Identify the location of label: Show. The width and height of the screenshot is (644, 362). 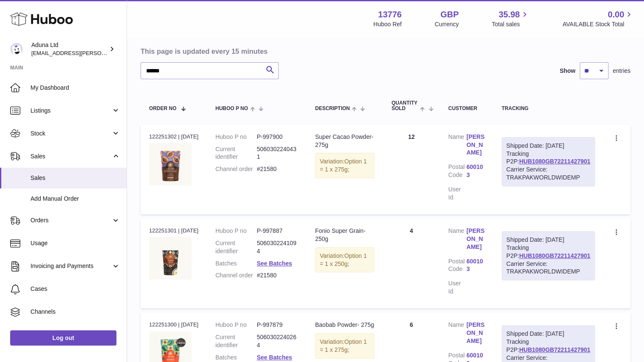
(567, 70).